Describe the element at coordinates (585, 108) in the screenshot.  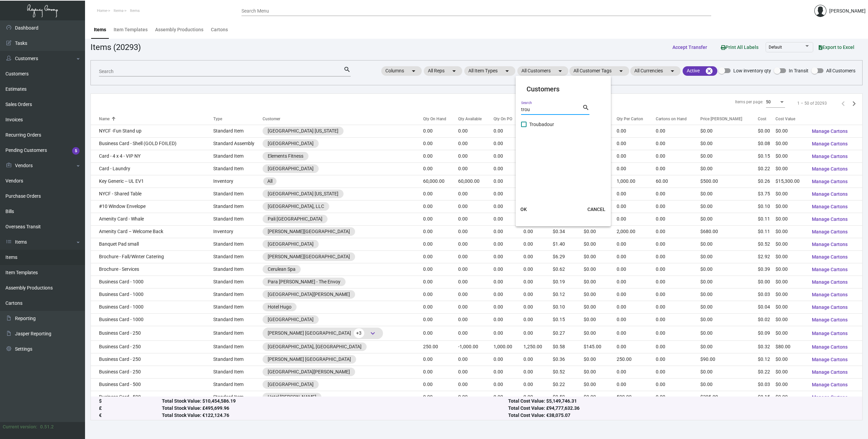
I see `mat-icon: search` at that location.